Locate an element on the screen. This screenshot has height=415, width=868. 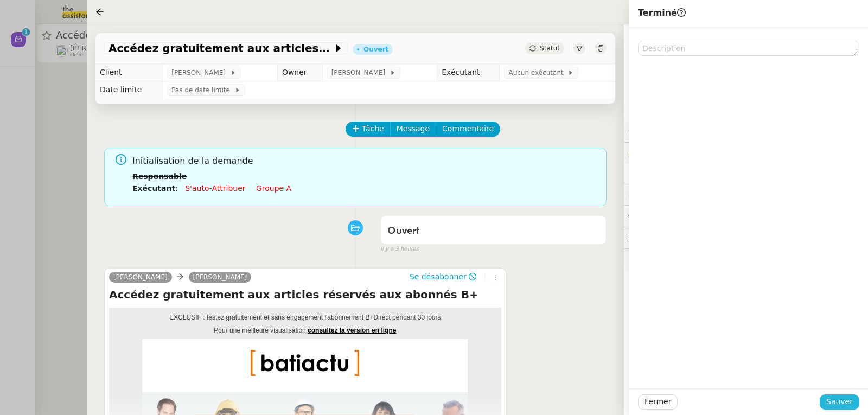
div: ⚙️Procédures is located at coordinates (746, 131).